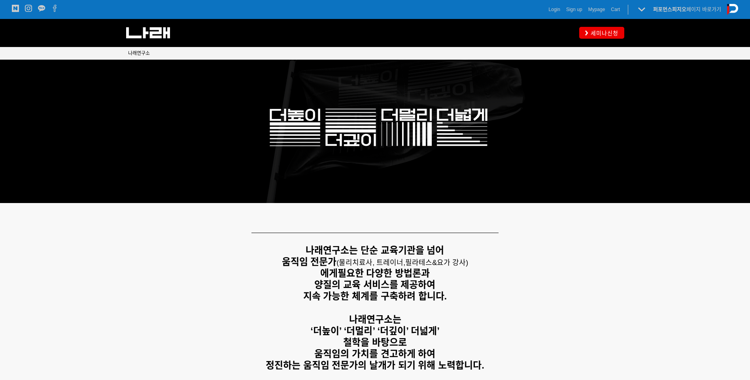 This screenshot has width=750, height=380. What do you see at coordinates (601, 32) in the screenshot?
I see `a: 세미나신청` at bounding box center [601, 32].